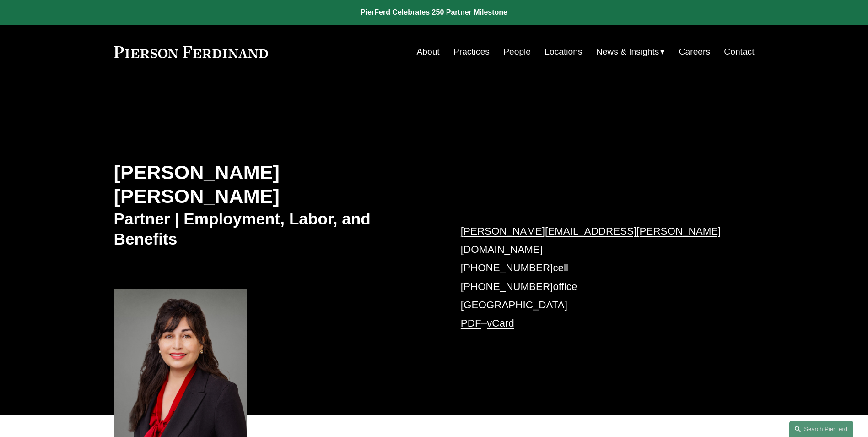 This screenshot has height=437, width=868. Describe the element at coordinates (517, 52) in the screenshot. I see `a: People` at that location.